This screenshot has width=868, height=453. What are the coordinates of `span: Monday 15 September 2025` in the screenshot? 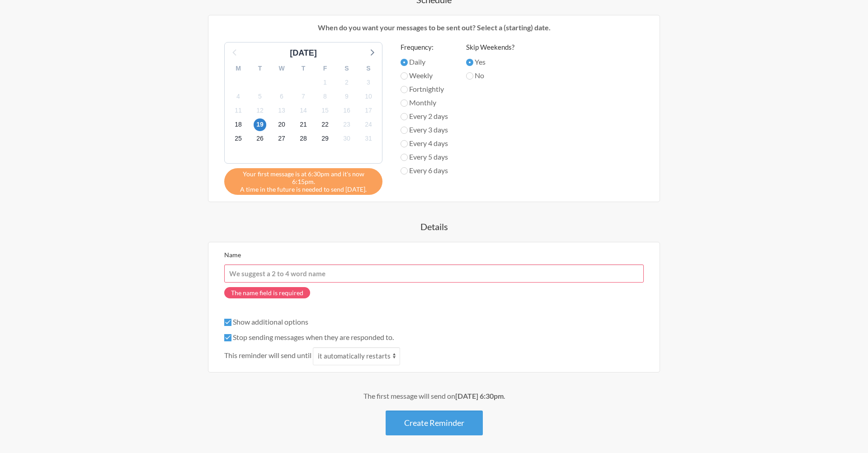 It's located at (325, 111).